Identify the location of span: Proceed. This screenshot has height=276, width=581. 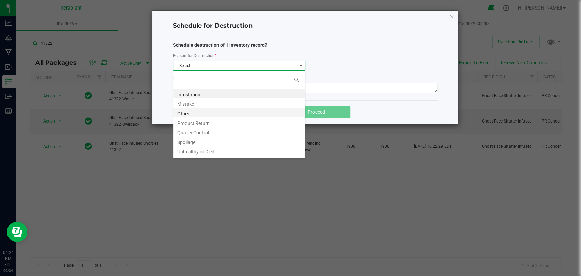
(316, 112).